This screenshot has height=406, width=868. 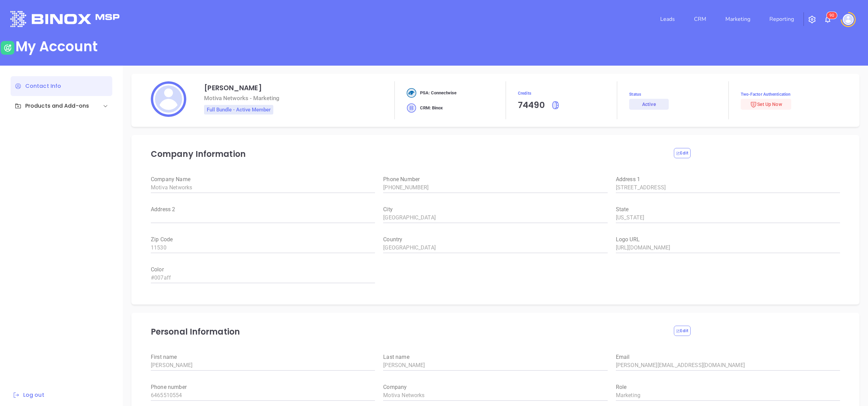 What do you see at coordinates (495, 179) in the screenshot?
I see `label: Phone Number` at bounding box center [495, 179].